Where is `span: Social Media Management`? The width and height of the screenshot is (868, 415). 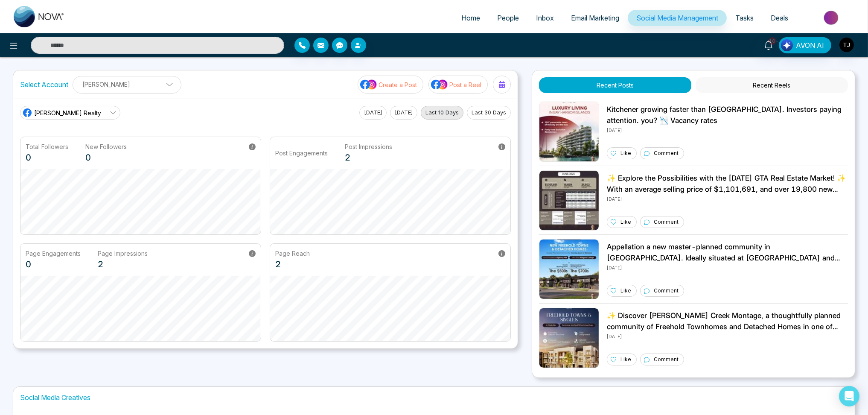 span: Social Media Management is located at coordinates (677, 18).